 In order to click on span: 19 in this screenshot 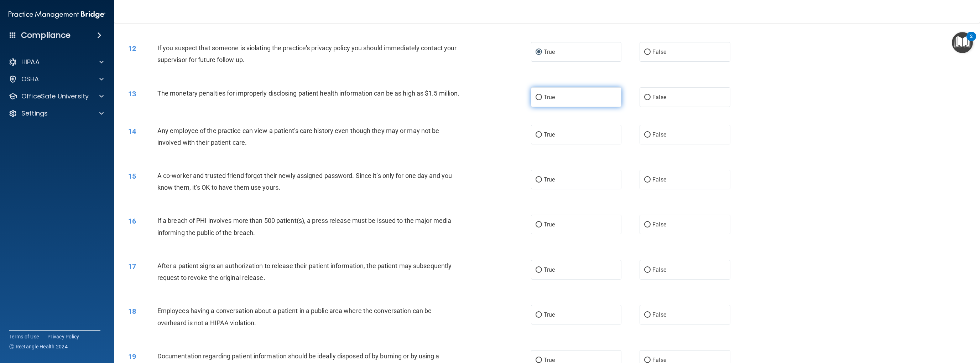, I will do `click(132, 356)`.